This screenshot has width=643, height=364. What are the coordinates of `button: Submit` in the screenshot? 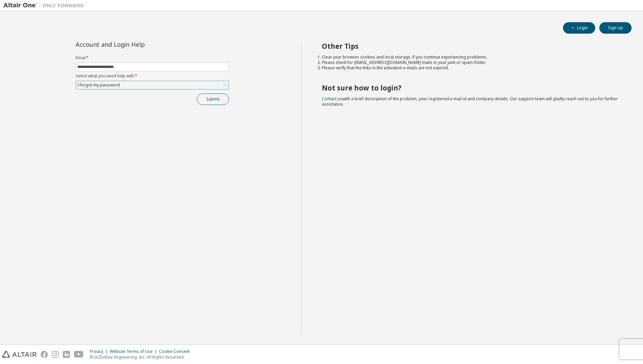 It's located at (213, 99).